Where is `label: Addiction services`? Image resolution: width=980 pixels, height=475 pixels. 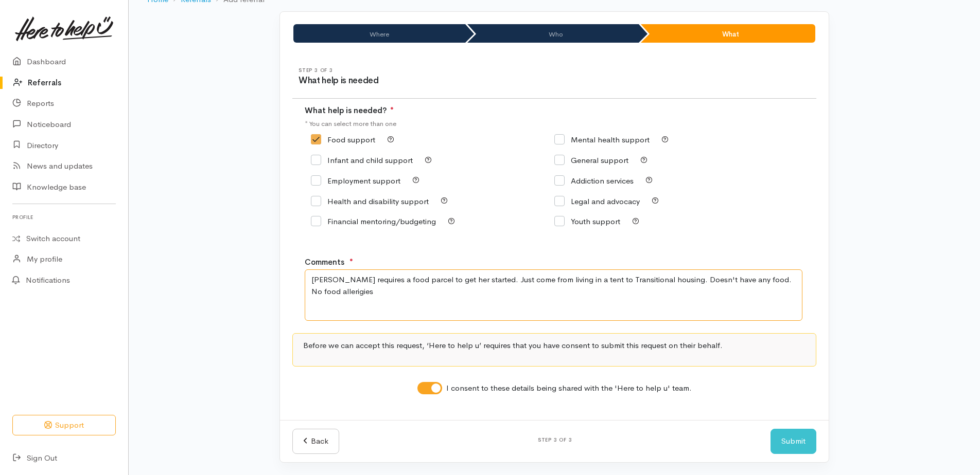
label: Addiction services is located at coordinates (594, 181).